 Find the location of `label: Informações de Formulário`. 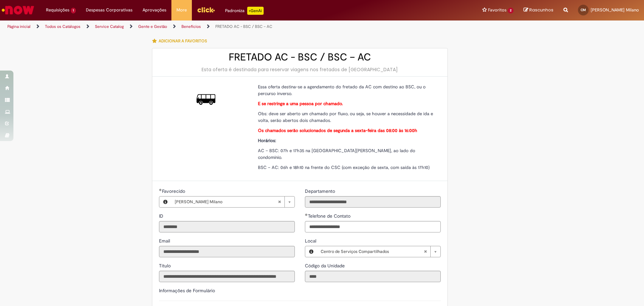

label: Informações de Formulário is located at coordinates (187, 290).